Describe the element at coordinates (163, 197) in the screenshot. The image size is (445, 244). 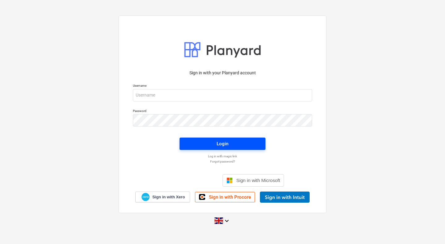
I see `a: Sign in with Xero` at that location.